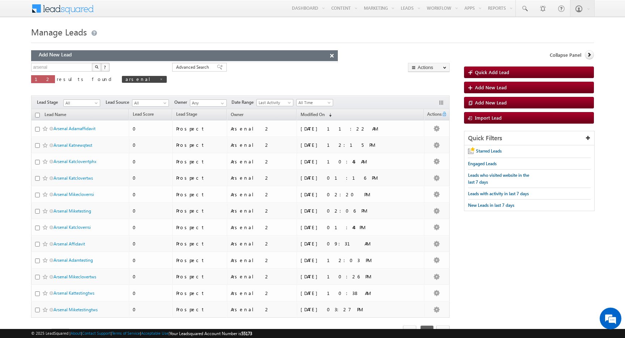  Describe the element at coordinates (75, 128) in the screenshot. I see `a: Arsenal Adamaffidavit` at that location.